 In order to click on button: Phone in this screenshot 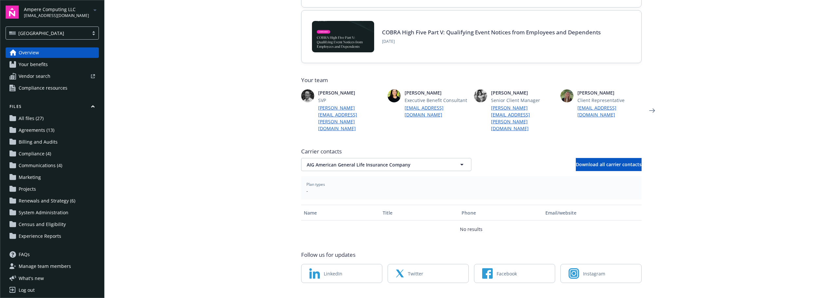, I will do `click(501, 213)`.